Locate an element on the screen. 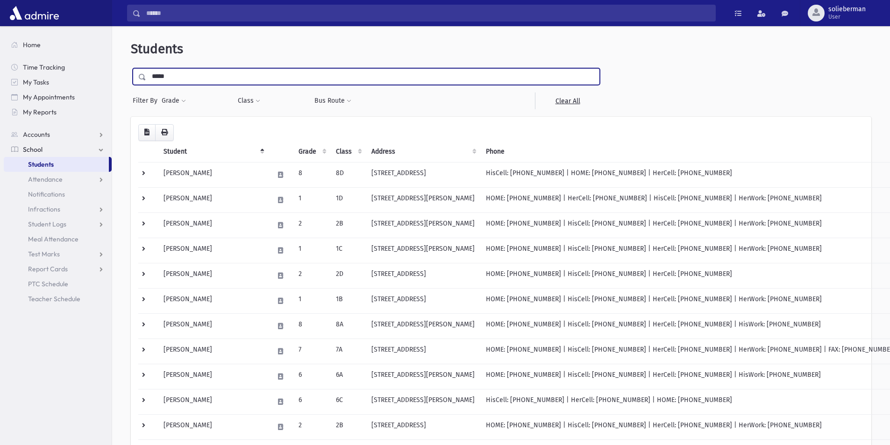 This screenshot has height=445, width=890. button: Bus Route is located at coordinates (333, 101).